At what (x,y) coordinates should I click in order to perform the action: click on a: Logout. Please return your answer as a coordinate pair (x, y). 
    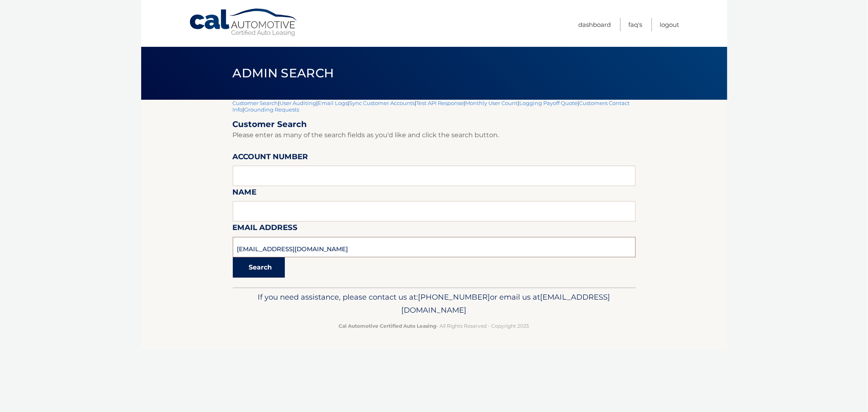
    Looking at the image, I should click on (669, 25).